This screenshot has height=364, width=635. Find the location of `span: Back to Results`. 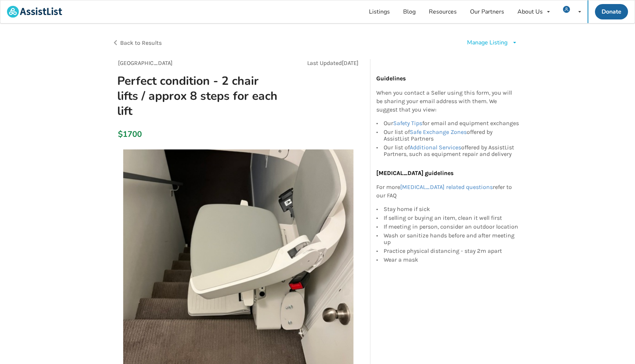

span: Back to Results is located at coordinates (141, 43).